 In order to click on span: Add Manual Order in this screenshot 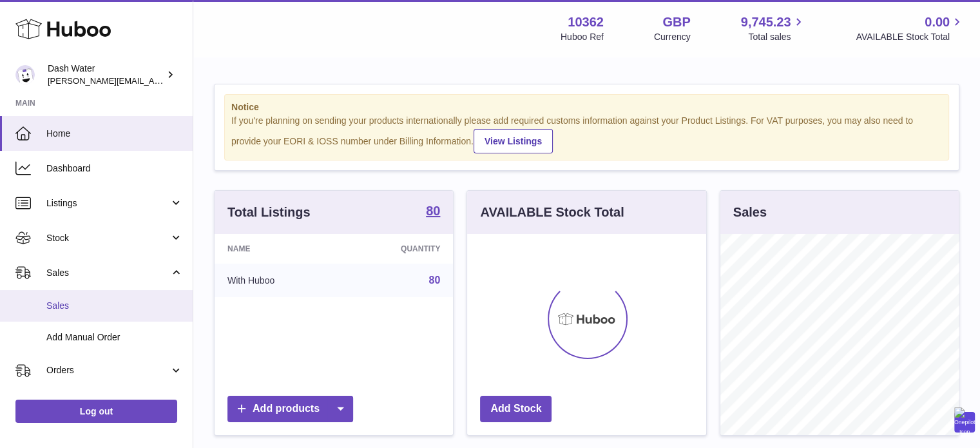, I will do `click(115, 337)`.